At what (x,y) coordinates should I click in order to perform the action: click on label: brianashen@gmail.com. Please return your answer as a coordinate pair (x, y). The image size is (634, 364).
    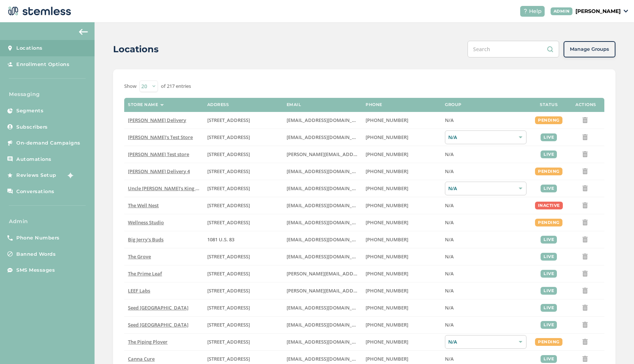
    Looking at the image, I should click on (323, 137).